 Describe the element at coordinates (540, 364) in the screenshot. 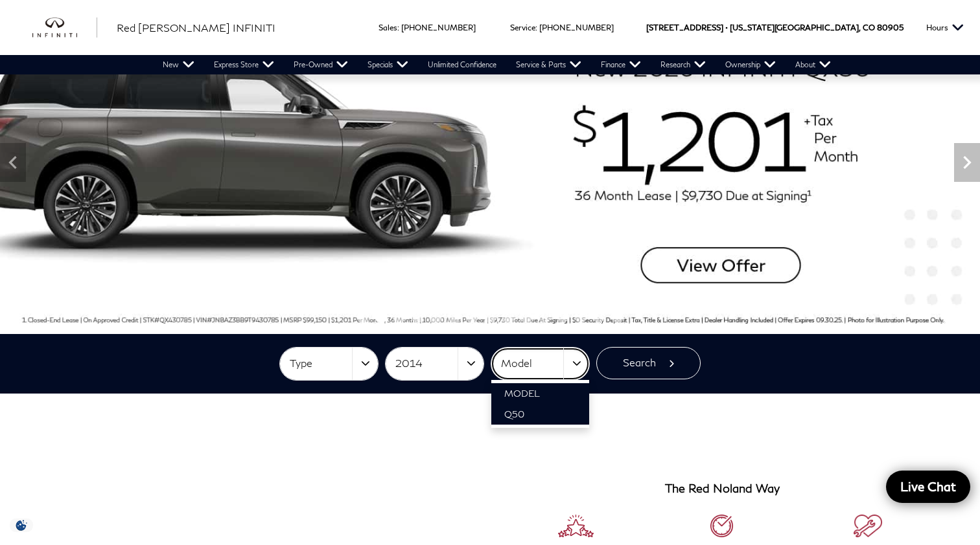

I see `button: Model` at that location.